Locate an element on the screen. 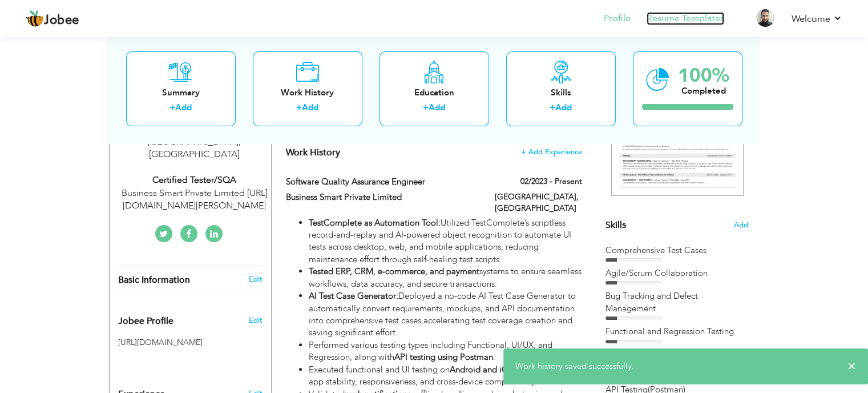  div: Bug Tracking and Defect Management is located at coordinates (677, 302).